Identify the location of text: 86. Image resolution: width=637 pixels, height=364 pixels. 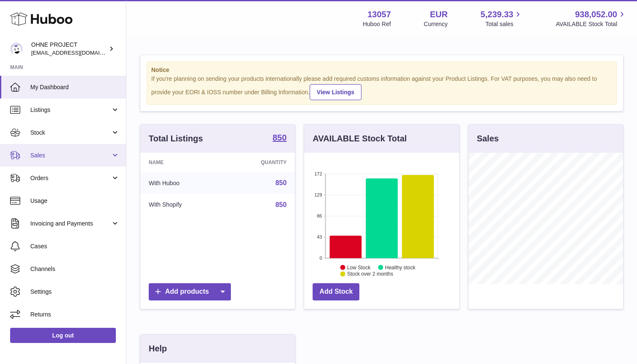
(320, 216).